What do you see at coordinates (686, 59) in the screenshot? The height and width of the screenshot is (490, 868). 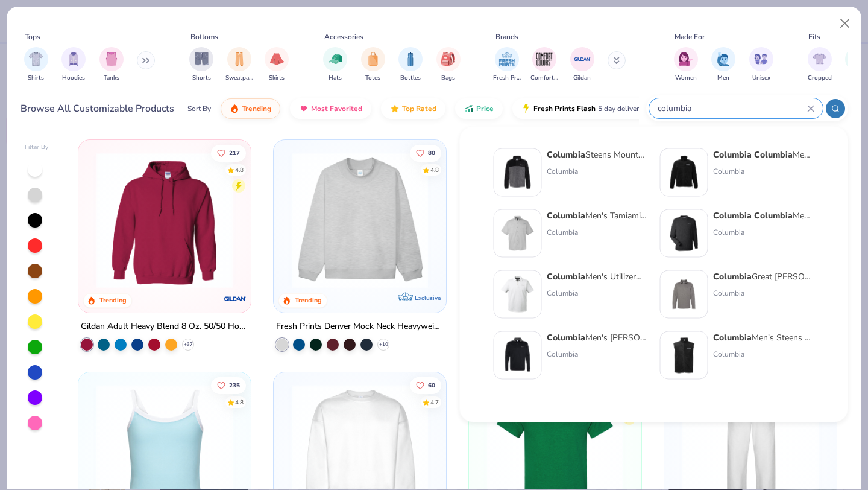 I see `img: Women Image` at bounding box center [686, 59].